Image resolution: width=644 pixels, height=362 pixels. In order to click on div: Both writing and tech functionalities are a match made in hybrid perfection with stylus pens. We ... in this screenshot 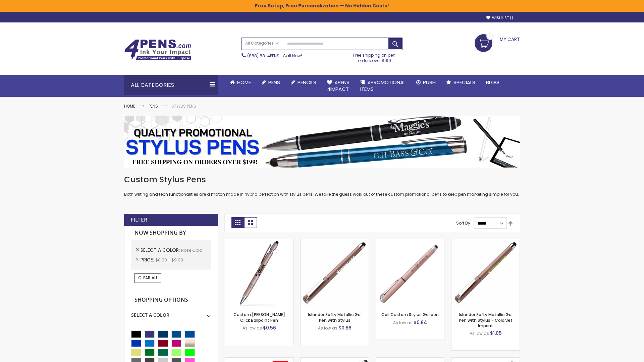, I will do `click(322, 186)`.